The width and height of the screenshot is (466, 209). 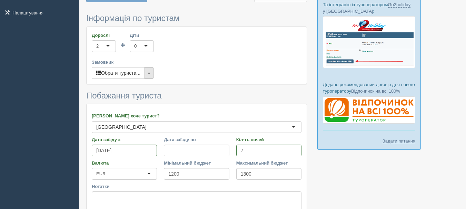 What do you see at coordinates (269, 163) in the screenshot?
I see `label: Максимальний бюджет` at bounding box center [269, 163].